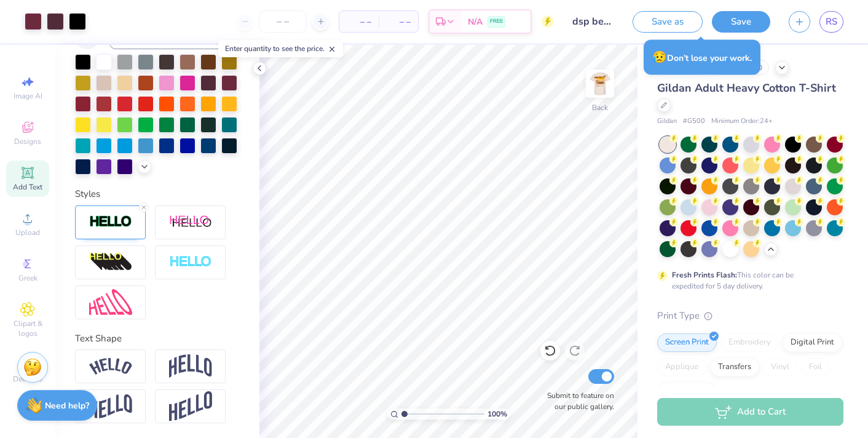  I want to click on div: This color can be expedited for 5 day delivery., so click(748, 281).